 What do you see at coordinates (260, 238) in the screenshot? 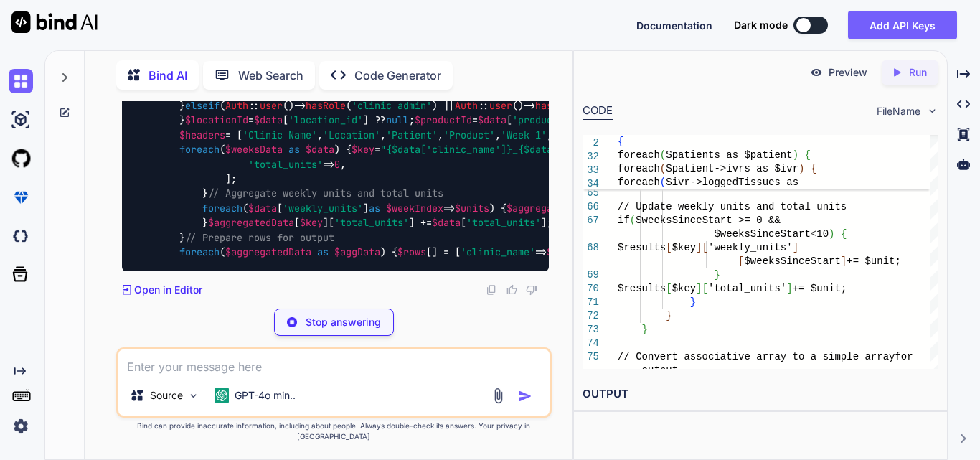
I see `span: // Prepare rows for output` at bounding box center [260, 238].